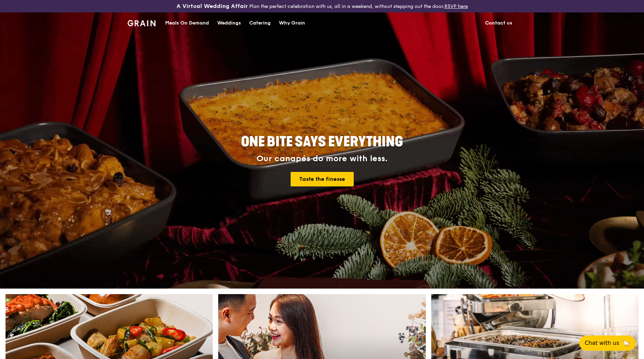 The width and height of the screenshot is (644, 359). I want to click on div: Catering, so click(260, 23).